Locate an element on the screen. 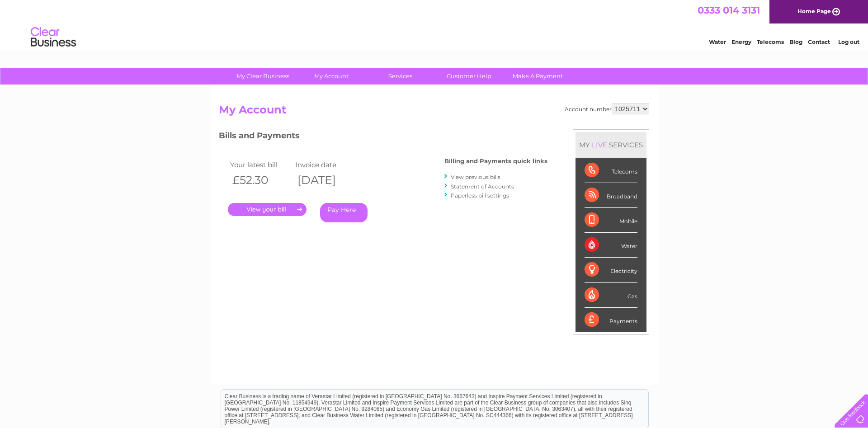 This screenshot has width=868, height=428. a: 0333 014 3131 is located at coordinates (729, 10).